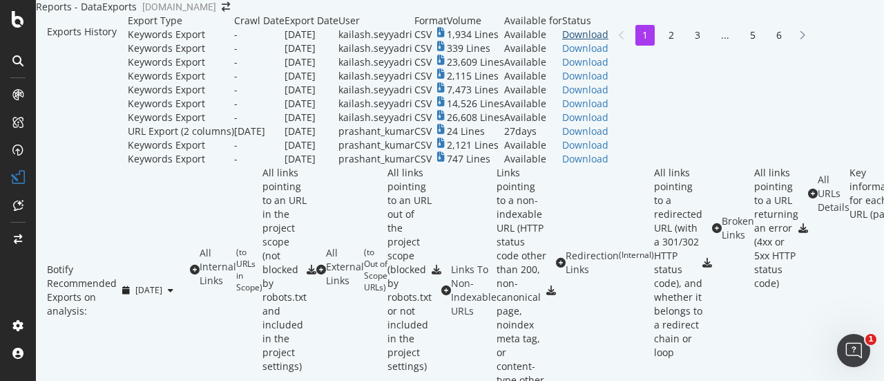  Describe the element at coordinates (82, 290) in the screenshot. I see `div: Botify Recommended Exports on analysis:` at that location.